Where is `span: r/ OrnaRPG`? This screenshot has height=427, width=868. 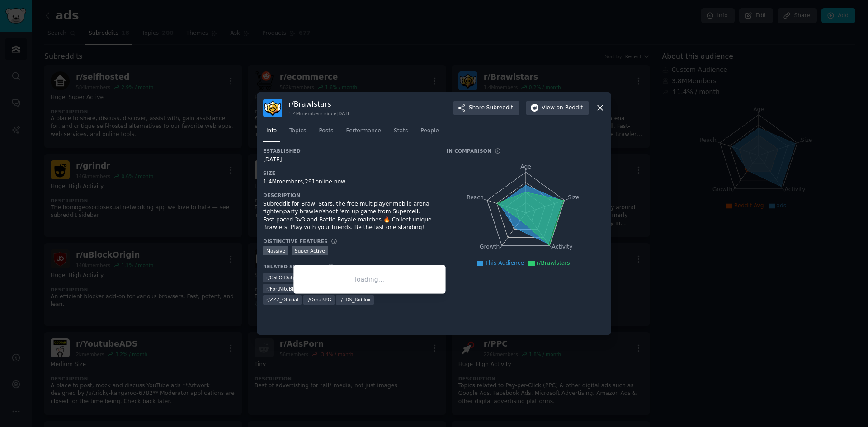
span: r/ OrnaRPG is located at coordinates (319, 300).